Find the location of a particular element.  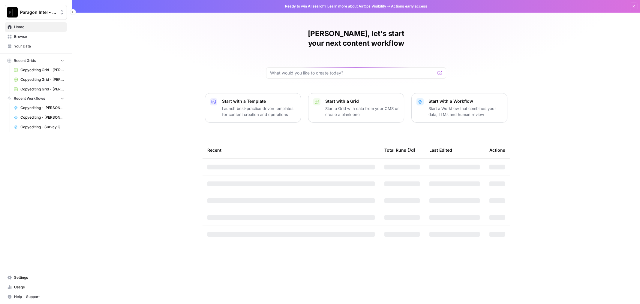

a: Learn more is located at coordinates (337, 6).